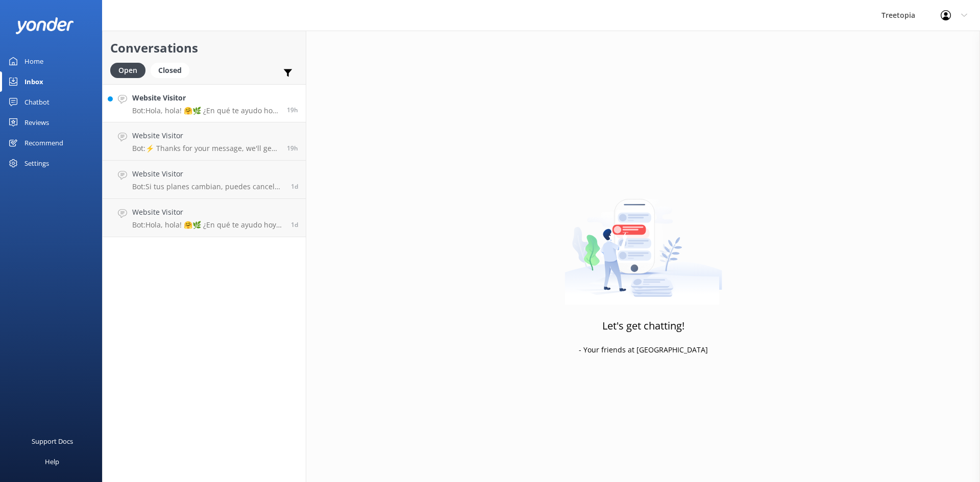  What do you see at coordinates (204, 218) in the screenshot?
I see `a: Website VisitorBot:Hola, hola! 🤗🌿 ¿En qué te ayudo hoy? ¡Estoy lista para la aventura! 🚀.1d` at bounding box center [204, 218].